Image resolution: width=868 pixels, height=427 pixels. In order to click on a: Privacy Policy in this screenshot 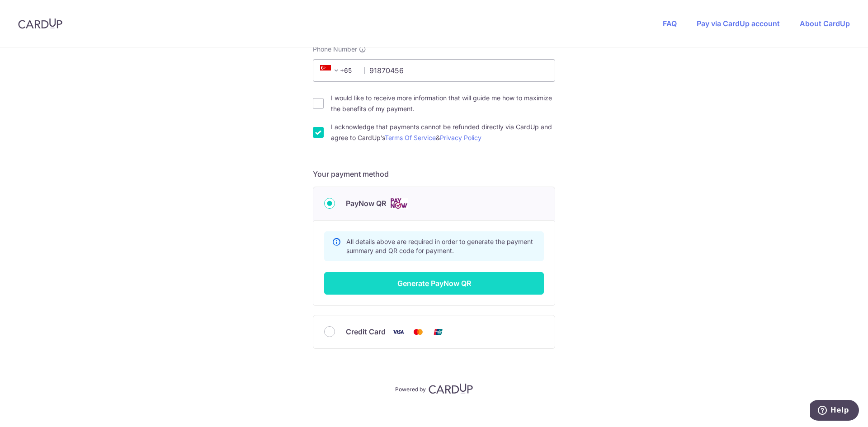, I will do `click(461, 137)`.